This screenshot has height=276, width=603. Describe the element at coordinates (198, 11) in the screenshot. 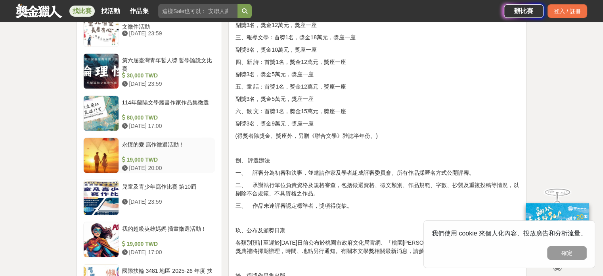

I see `input: 這樣Sale也可以： 安聯人壽創意銷售法募集` at that location.